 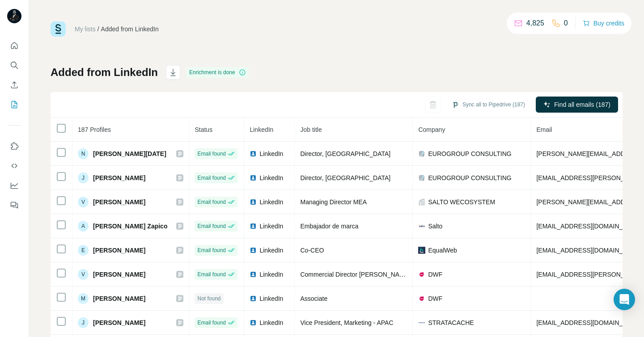 I want to click on button: Find all emails (187), so click(x=577, y=104).